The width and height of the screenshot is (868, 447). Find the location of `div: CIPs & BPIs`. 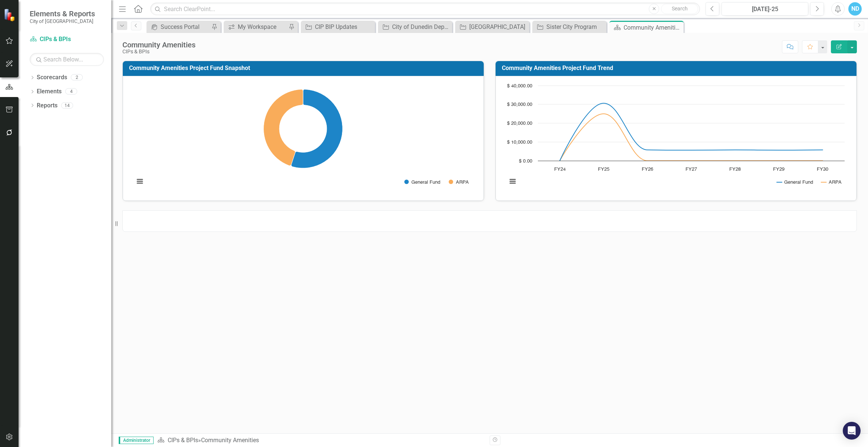

div: CIPs & BPIs is located at coordinates (158, 51).